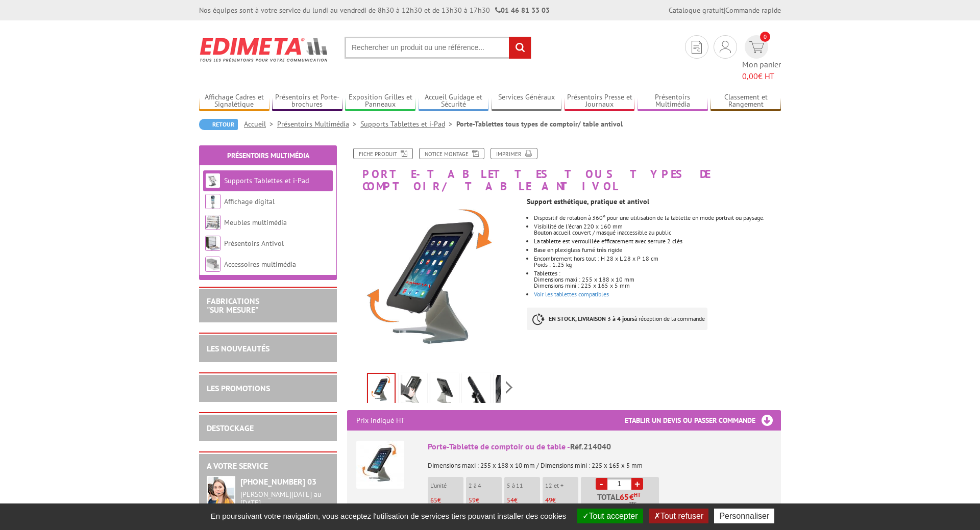  What do you see at coordinates (703, 421) in the screenshot?
I see `h3: Etablir un devis ou passer commande` at bounding box center [703, 421].